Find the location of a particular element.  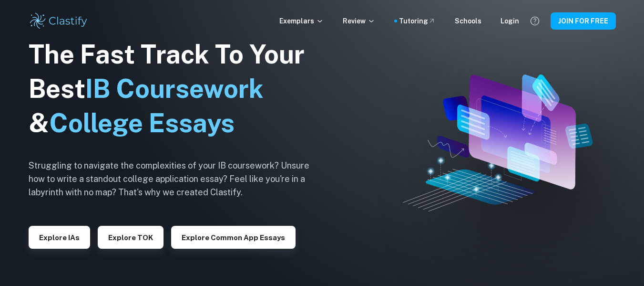

h6: Struggling to navigate the complexities of your IB coursework? Unsure how to write a standout col... is located at coordinates (176, 179).